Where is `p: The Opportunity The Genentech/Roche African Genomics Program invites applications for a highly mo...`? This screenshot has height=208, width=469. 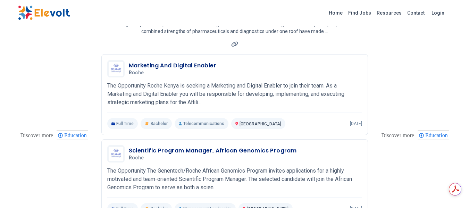 p: The Opportunity The Genentech/Roche African Genomics Program invites applications for a highly mo... is located at coordinates (235, 179).